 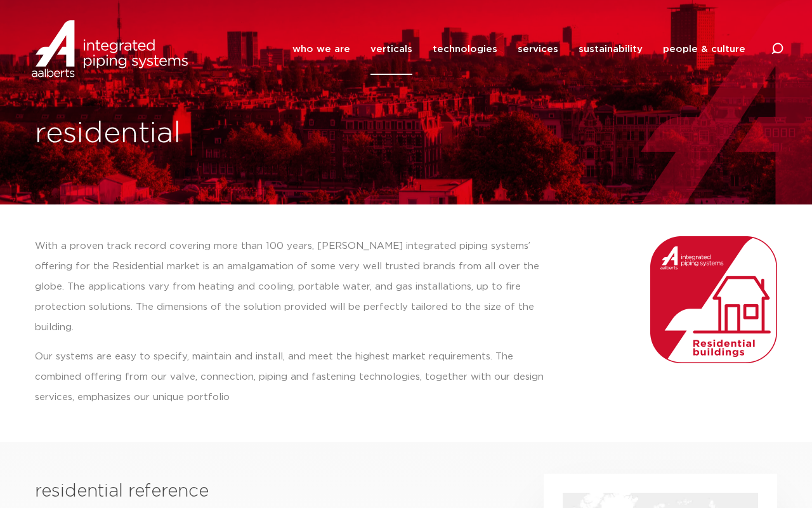 I want to click on nav: Menu, so click(x=519, y=49).